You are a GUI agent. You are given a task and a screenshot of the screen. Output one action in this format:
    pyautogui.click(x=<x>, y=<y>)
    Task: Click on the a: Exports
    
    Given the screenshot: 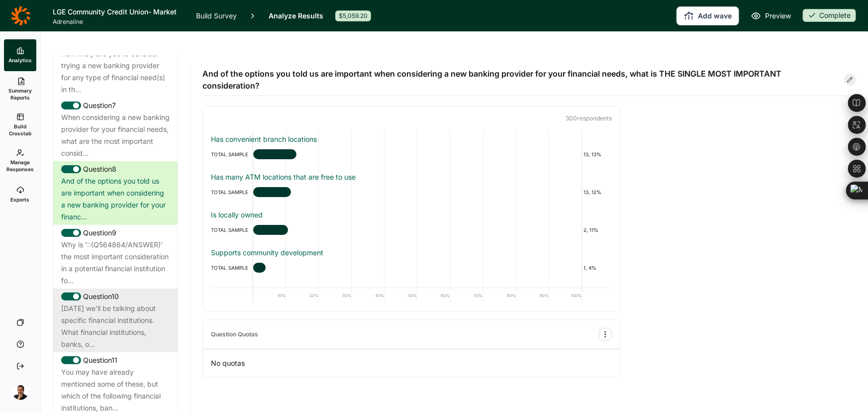 What is the action you would take?
    pyautogui.click(x=20, y=195)
    